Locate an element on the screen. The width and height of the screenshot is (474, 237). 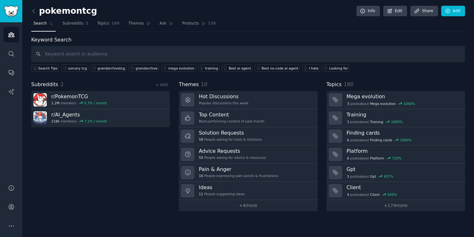
div: Best ai agent is located at coordinates (240, 68).